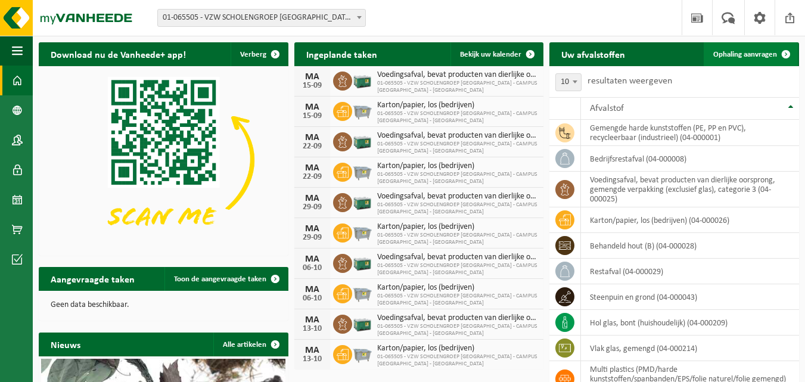  I want to click on a: Alle artikelen, so click(250, 344).